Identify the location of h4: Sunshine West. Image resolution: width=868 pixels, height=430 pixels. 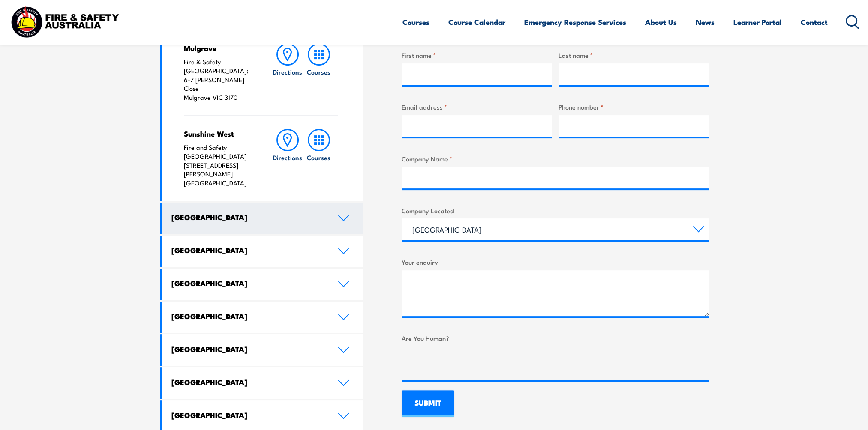
(219, 134).